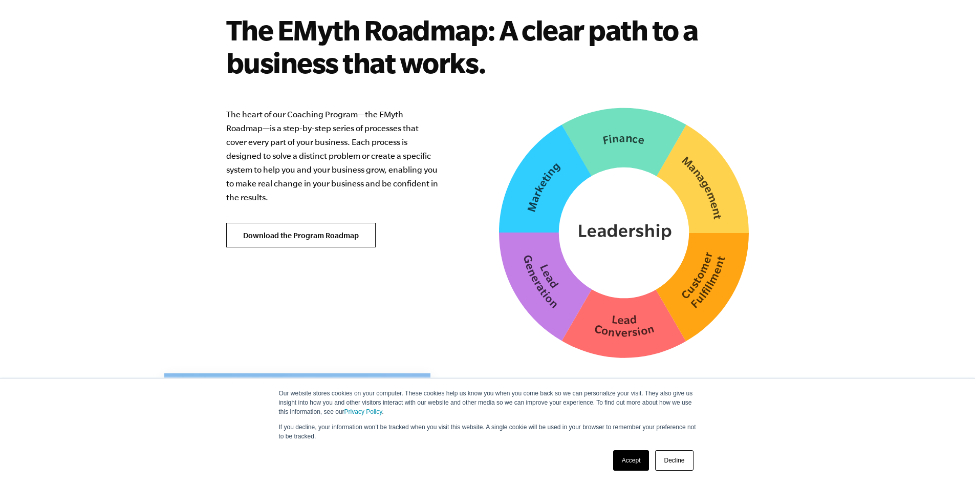 The height and width of the screenshot is (484, 975). I want to click on img: Our Program, so click(624, 232).